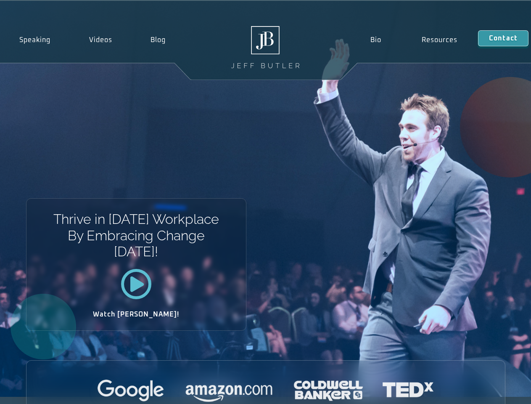  I want to click on a: Bio, so click(375, 40).